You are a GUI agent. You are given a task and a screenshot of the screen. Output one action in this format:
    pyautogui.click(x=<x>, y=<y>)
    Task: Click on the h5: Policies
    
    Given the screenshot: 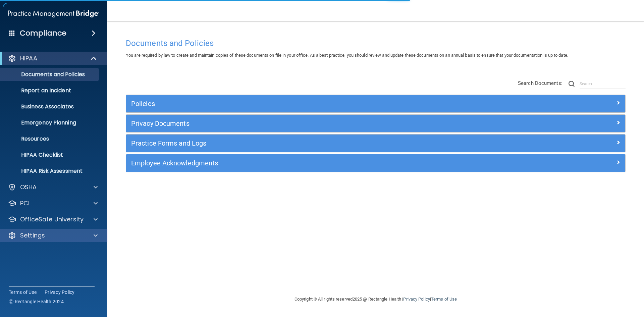 What is the action you would take?
    pyautogui.click(x=313, y=104)
    